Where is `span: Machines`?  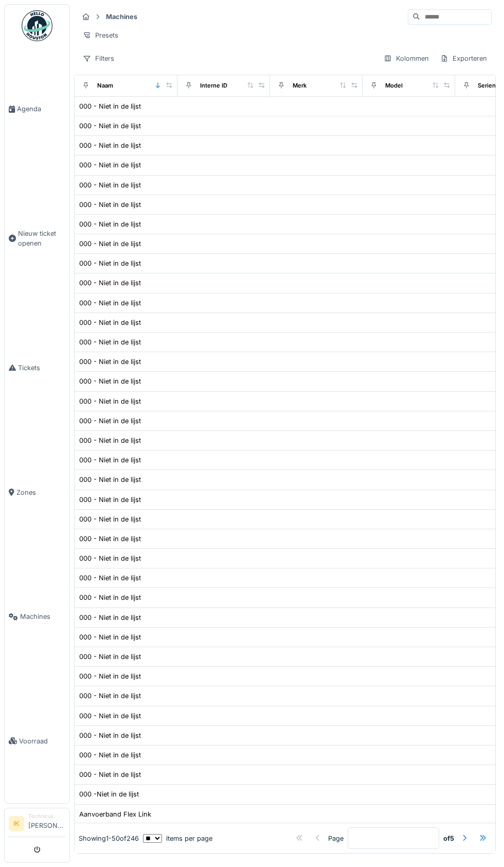 span: Machines is located at coordinates (43, 616).